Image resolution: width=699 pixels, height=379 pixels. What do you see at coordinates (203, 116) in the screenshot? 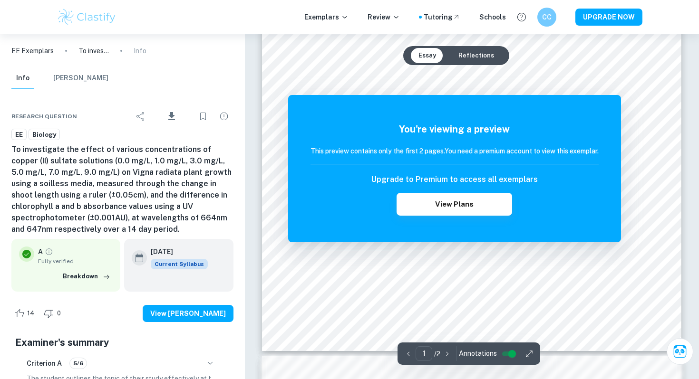
I see `div: Bookmark` at bounding box center [203, 116].